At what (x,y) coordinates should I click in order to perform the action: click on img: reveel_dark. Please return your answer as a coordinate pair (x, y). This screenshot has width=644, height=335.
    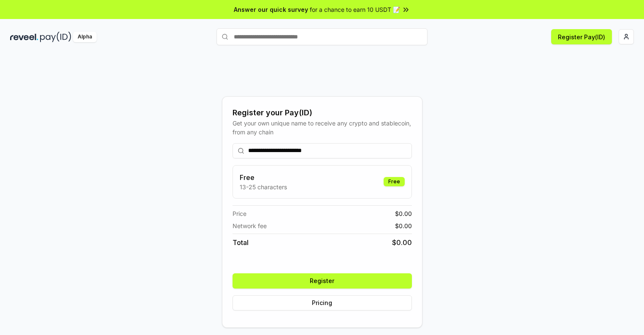
    Looking at the image, I should click on (24, 37).